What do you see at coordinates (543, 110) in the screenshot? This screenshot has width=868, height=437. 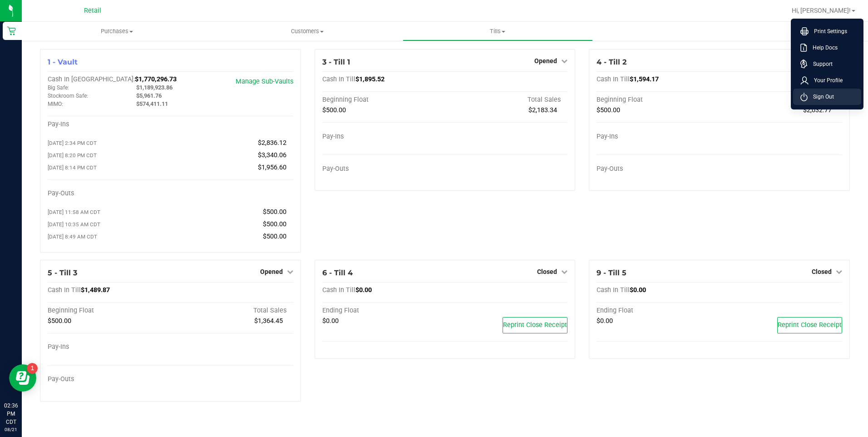 I see `span: $2,183.34` at bounding box center [543, 110].